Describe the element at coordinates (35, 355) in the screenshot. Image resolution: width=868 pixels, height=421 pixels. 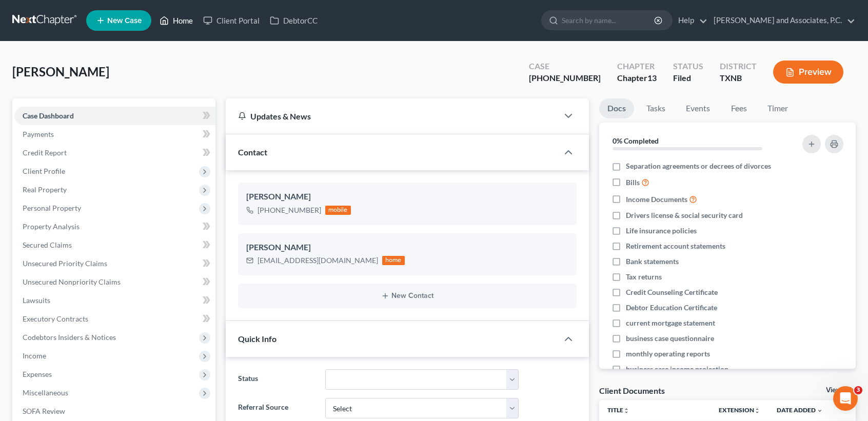
I see `span: Income` at that location.